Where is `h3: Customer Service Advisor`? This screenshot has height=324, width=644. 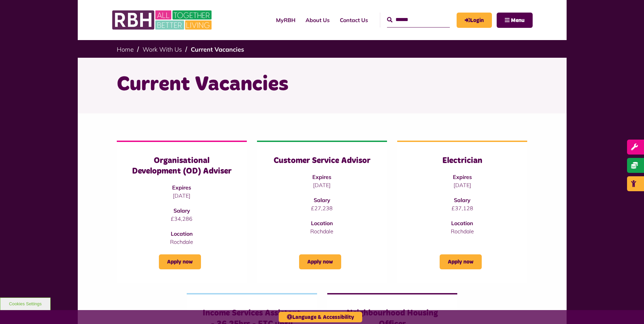
h3: Customer Service Advisor is located at coordinates (322, 161).